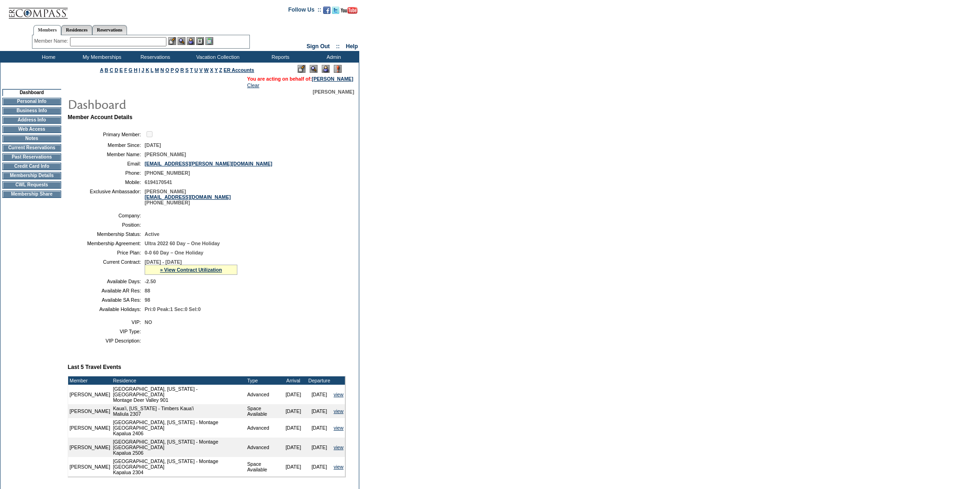 The width and height of the screenshot is (980, 489). Describe the element at coordinates (349, 10) in the screenshot. I see `img: Subscribe to our YouTube Channel` at that location.